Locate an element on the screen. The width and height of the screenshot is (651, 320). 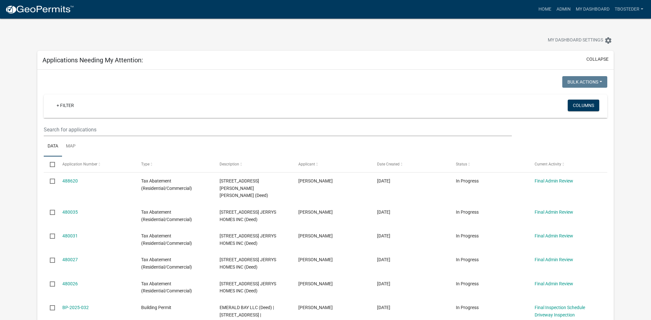
datatable-header-cell: Status is located at coordinates (489, 164).